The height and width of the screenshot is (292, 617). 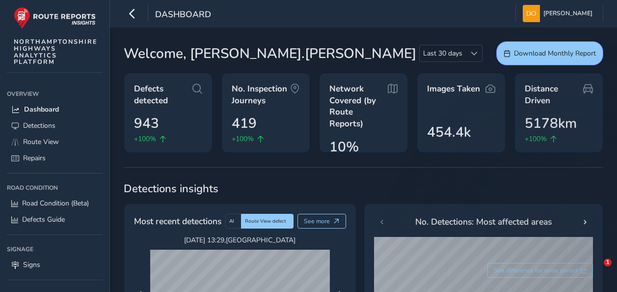 I want to click on button: Download Monthly Report, so click(x=550, y=53).